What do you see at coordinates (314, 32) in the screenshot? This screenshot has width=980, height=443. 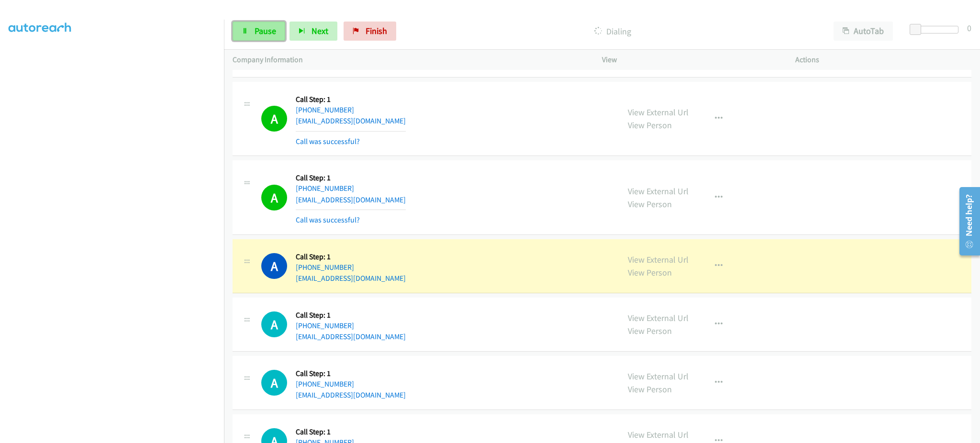 I see `button: Next` at bounding box center [314, 32].